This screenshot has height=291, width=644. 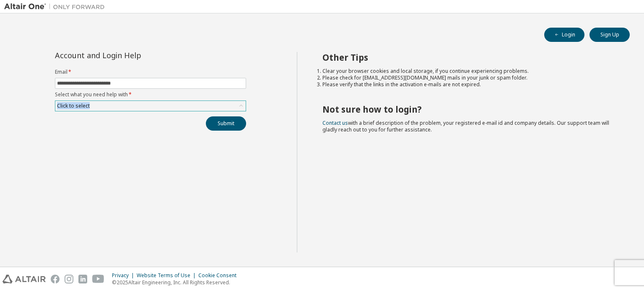 What do you see at coordinates (167, 275) in the screenshot?
I see `div: Website Terms of Use` at bounding box center [167, 275].